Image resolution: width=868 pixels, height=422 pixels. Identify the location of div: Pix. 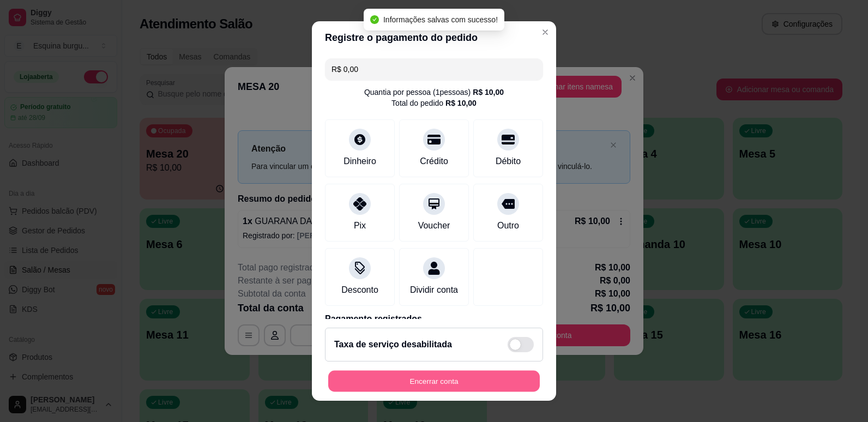
(360, 226).